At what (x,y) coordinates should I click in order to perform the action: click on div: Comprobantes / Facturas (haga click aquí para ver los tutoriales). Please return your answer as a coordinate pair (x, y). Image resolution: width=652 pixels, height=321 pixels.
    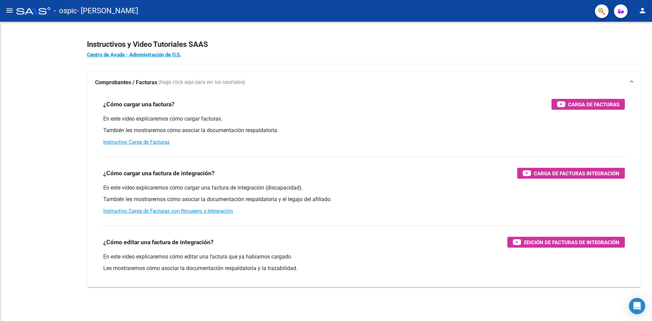
    Looking at the image, I should click on (364, 190).